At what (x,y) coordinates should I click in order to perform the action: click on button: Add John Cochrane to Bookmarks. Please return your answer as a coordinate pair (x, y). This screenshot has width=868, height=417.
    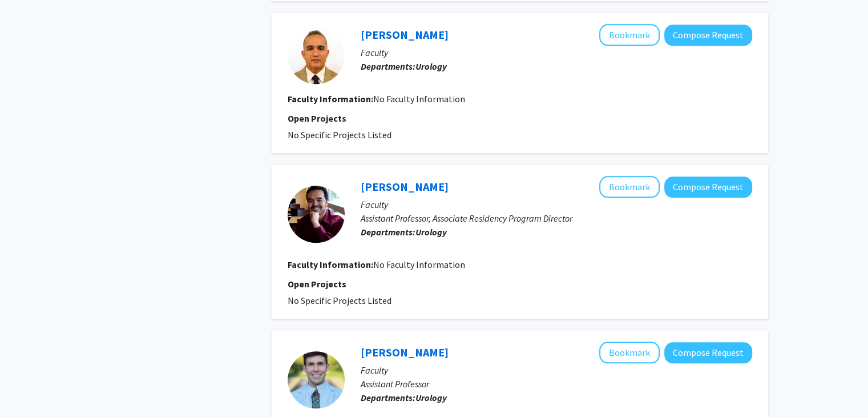
    Looking at the image, I should click on (630, 352).